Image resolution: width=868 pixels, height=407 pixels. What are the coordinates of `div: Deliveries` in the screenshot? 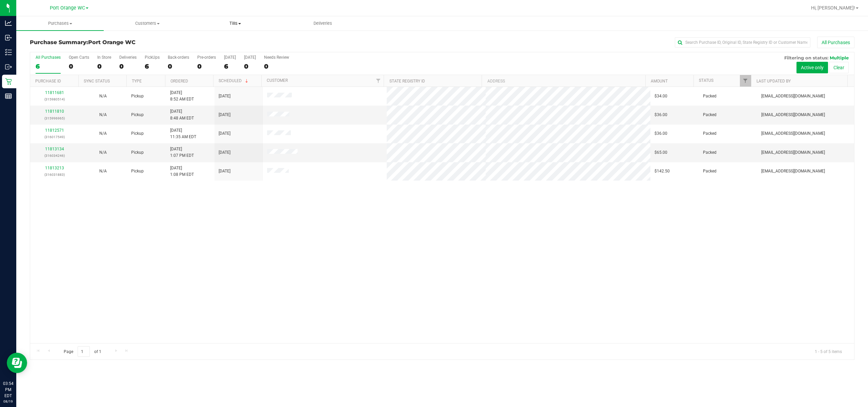 It's located at (128, 57).